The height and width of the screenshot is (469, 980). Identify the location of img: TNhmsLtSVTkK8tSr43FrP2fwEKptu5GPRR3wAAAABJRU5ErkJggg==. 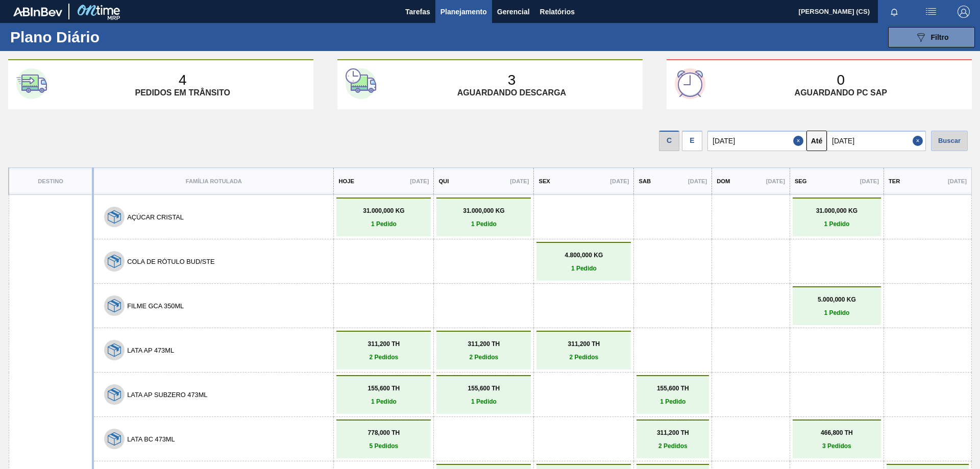
(38, 12).